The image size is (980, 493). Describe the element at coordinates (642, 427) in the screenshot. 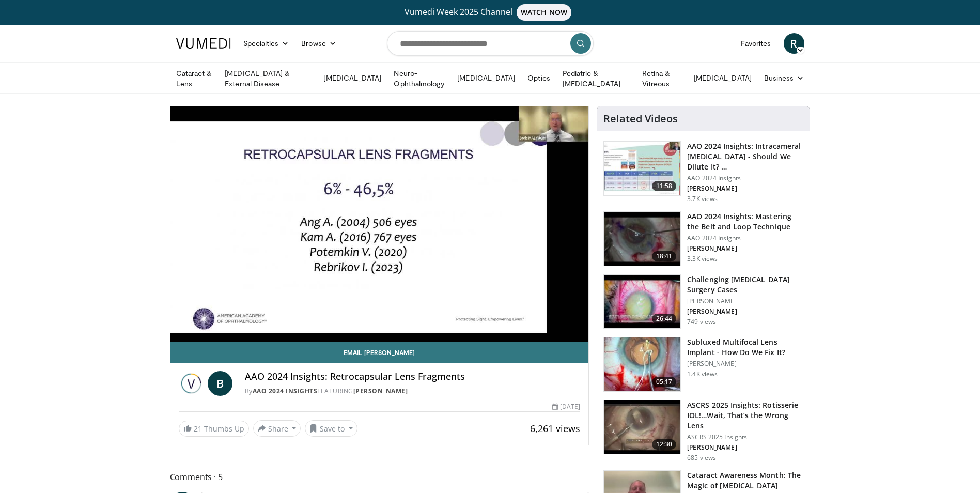

I see `img: 5ae980af-743c-4d96-b653-dad8d2e81d53.150x105_q85_crop-smart_upscale.jpg` at that location.